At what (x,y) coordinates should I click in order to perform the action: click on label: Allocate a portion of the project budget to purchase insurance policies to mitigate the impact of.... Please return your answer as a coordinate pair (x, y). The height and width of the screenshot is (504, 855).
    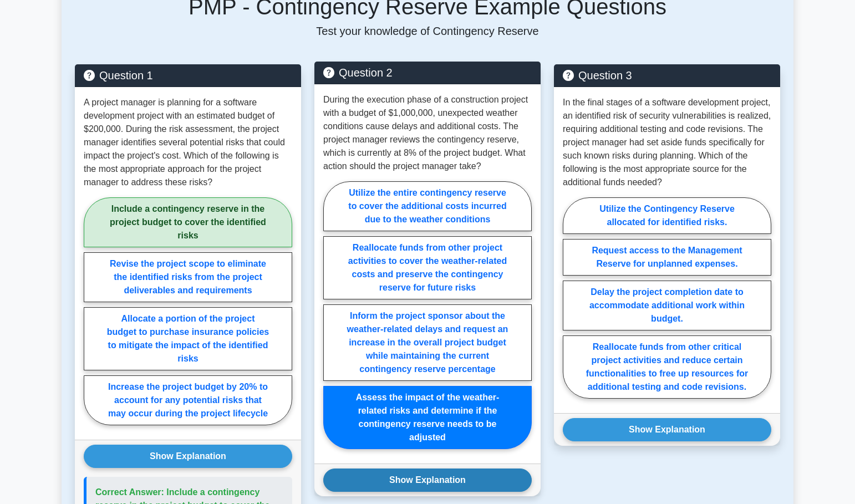
    Looking at the image, I should click on (188, 338).